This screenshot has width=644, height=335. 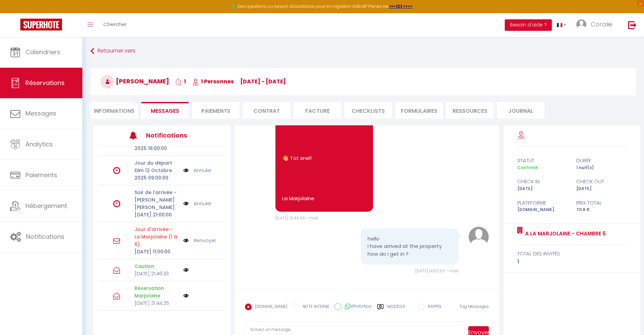 I want to click on li: Paiements, so click(x=216, y=110).